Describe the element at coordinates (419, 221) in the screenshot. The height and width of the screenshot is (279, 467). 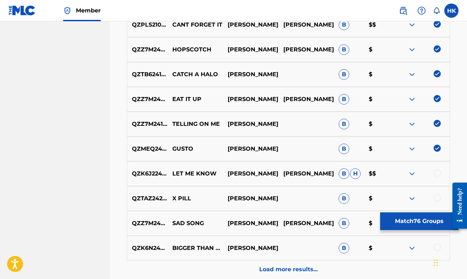
I see `button: Match76 Groups` at that location.